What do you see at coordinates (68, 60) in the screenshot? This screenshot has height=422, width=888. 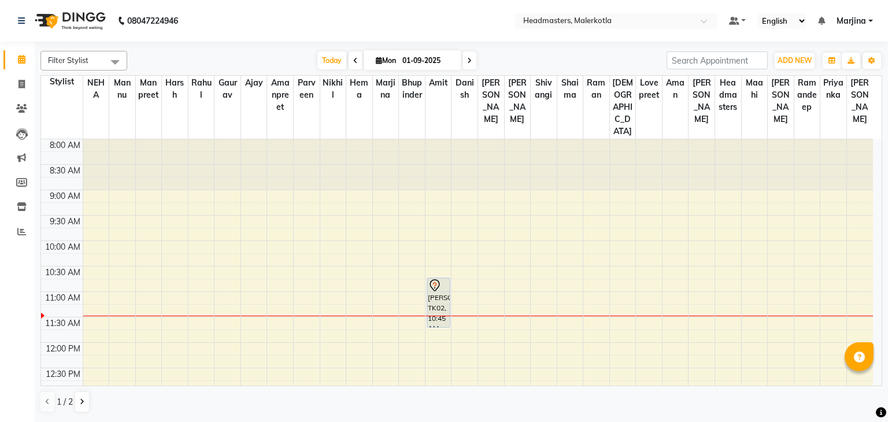 I see `span: Filter Stylist` at bounding box center [68, 60].